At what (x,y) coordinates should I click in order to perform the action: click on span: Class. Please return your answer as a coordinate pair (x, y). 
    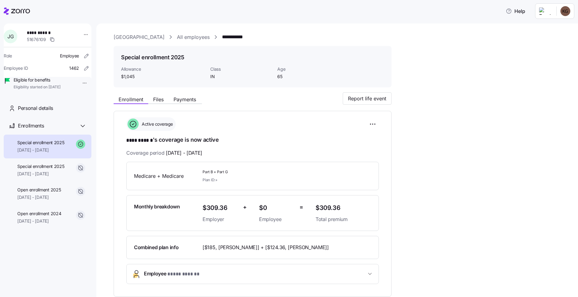
    Looking at the image, I should click on (241, 69).